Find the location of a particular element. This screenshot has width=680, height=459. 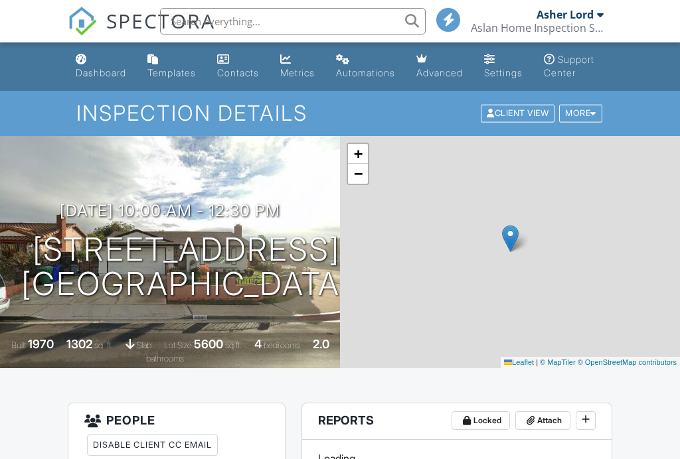

a: © OpenStreetMap contributors is located at coordinates (626, 362).